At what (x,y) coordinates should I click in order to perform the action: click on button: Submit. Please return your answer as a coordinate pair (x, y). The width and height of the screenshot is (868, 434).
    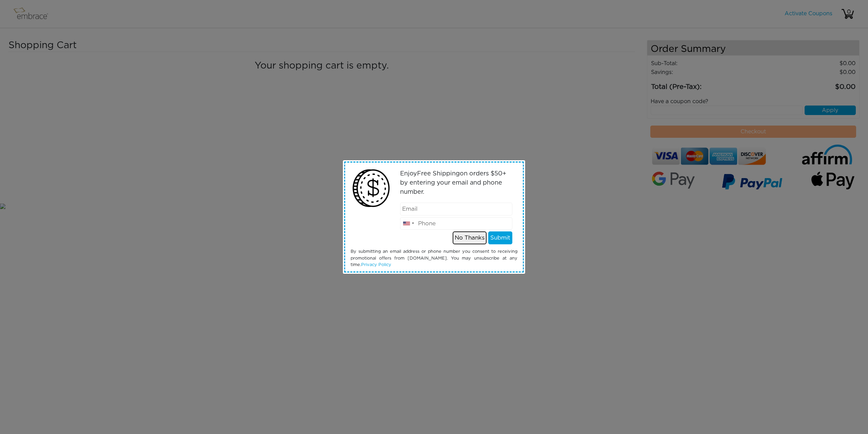
    Looking at the image, I should click on (500, 238).